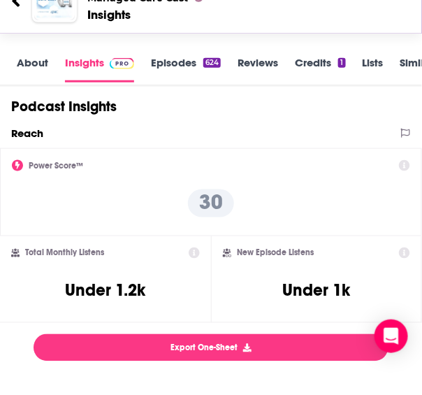 The width and height of the screenshot is (422, 395). Describe the element at coordinates (391, 336) in the screenshot. I see `div: Open Intercom Messenger` at that location.